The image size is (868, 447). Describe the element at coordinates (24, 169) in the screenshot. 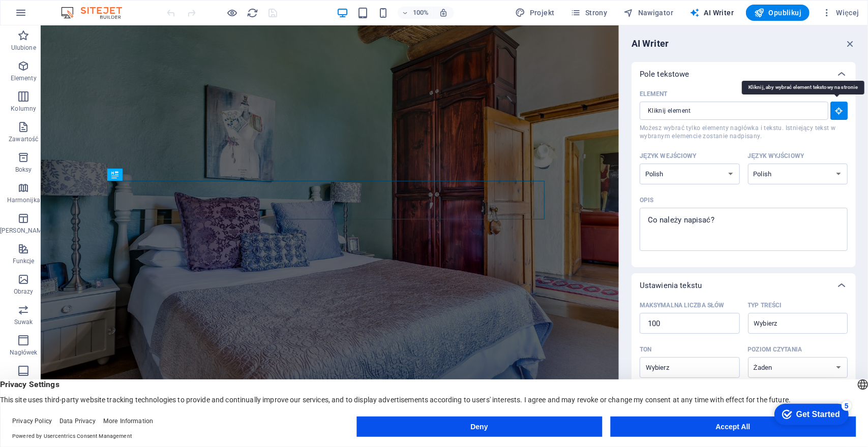

I see `p: Boksy` at that location.